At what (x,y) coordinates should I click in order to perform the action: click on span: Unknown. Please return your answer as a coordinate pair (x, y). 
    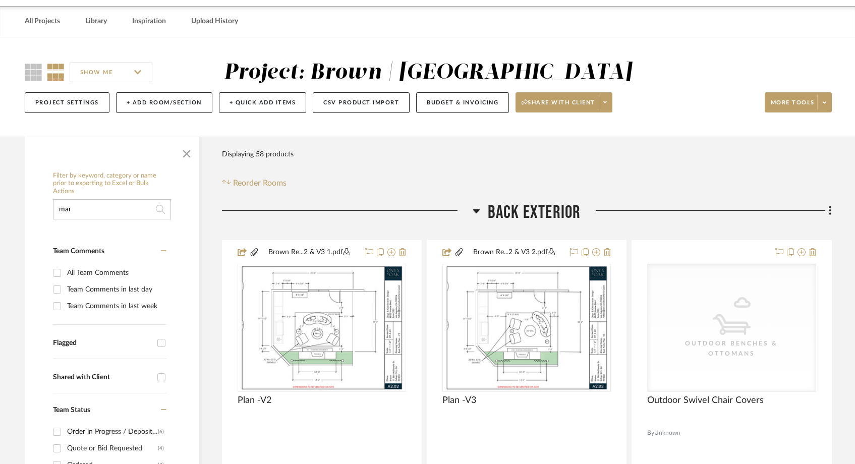
    Looking at the image, I should click on (667, 433).